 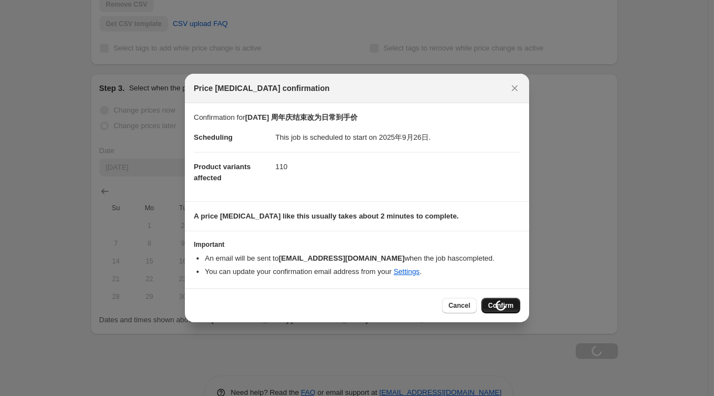 What do you see at coordinates (362, 272) in the screenshot?
I see `li: You can update your confirmation email address from your .` at bounding box center [362, 272].